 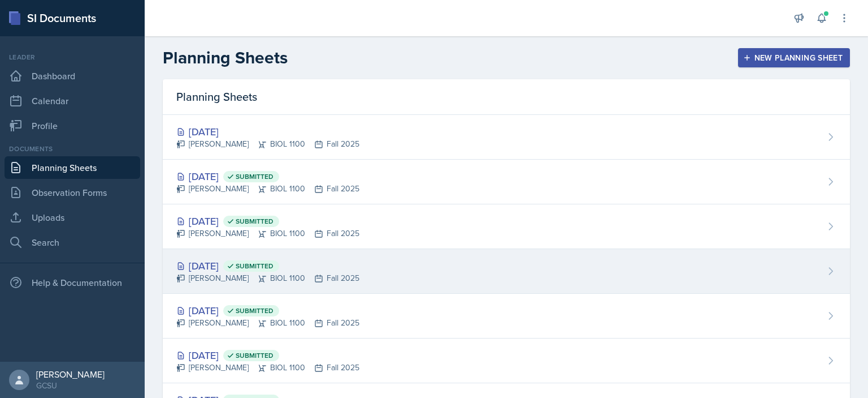 What do you see at coordinates (72, 217) in the screenshot?
I see `a: Uploads` at bounding box center [72, 217].